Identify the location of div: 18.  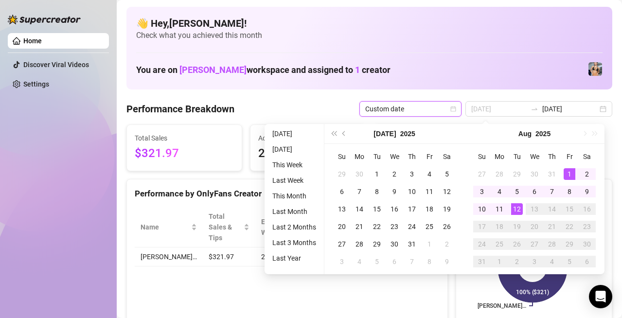
(429, 209).